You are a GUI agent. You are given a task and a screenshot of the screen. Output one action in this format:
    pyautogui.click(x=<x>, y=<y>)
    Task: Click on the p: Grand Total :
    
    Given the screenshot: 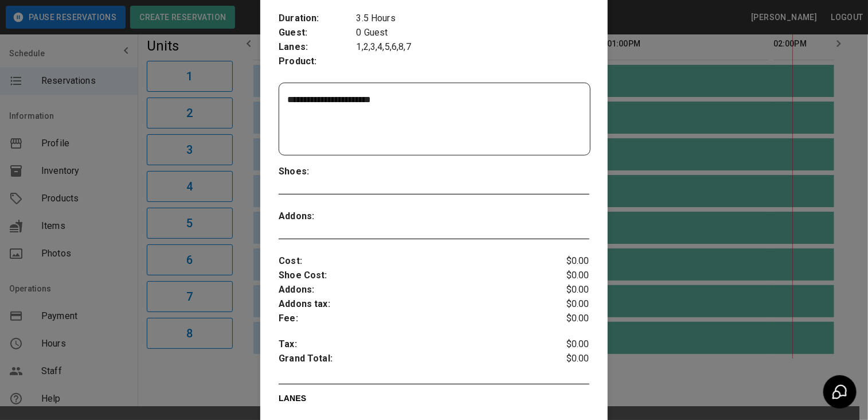 What is the action you would take?
    pyautogui.click(x=408, y=360)
    